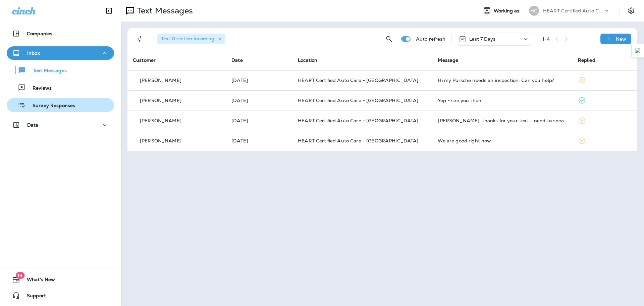 The image size is (644, 306). Describe the element at coordinates (61, 279) in the screenshot. I see `button: 19What's New` at that location.